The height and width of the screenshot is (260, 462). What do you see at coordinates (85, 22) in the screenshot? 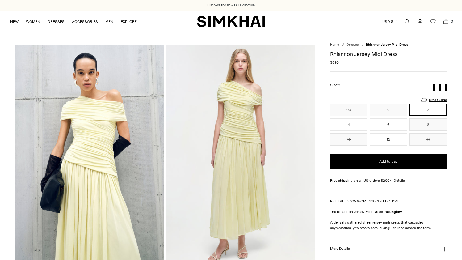
I see `a: ACCESSORIES` at bounding box center [85, 22].